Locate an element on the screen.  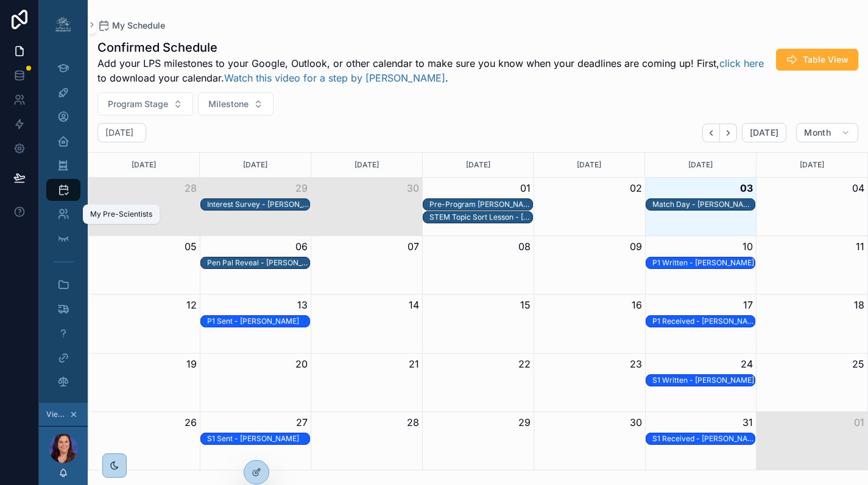
div: P1 Sent - Kristen James is located at coordinates (258, 322).